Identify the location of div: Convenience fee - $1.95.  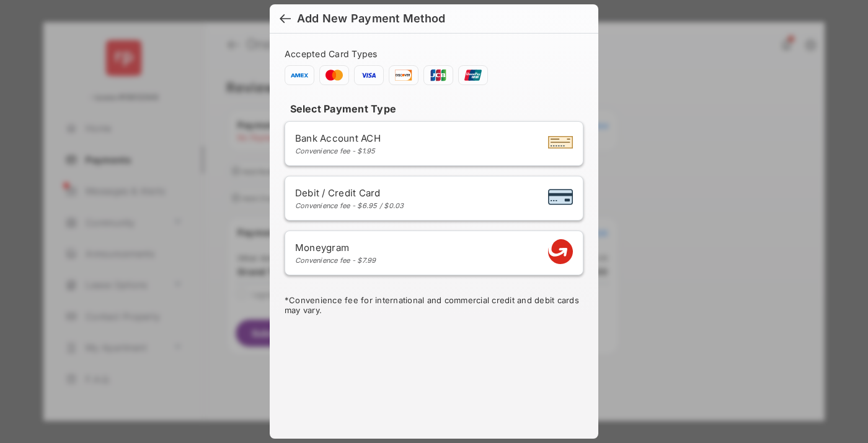
(338, 151).